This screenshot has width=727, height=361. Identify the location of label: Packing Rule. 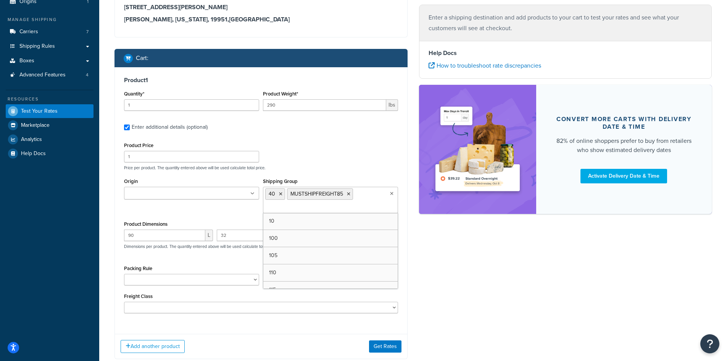
(138, 268).